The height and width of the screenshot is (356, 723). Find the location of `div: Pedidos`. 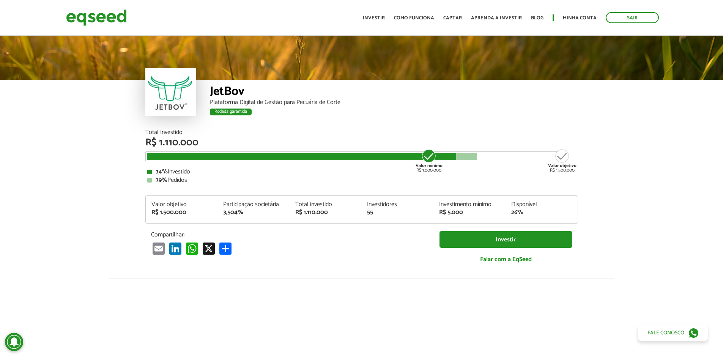

div: Pedidos is located at coordinates (362, 180).